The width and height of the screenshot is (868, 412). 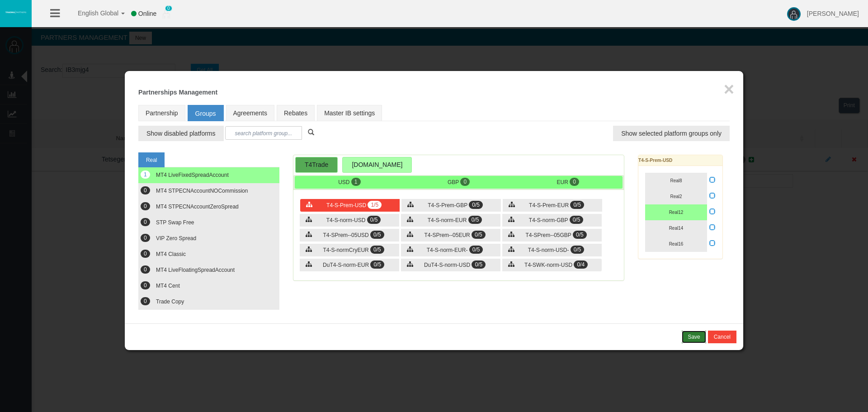 What do you see at coordinates (152, 160) in the screenshot?
I see `a: Real` at bounding box center [152, 160].